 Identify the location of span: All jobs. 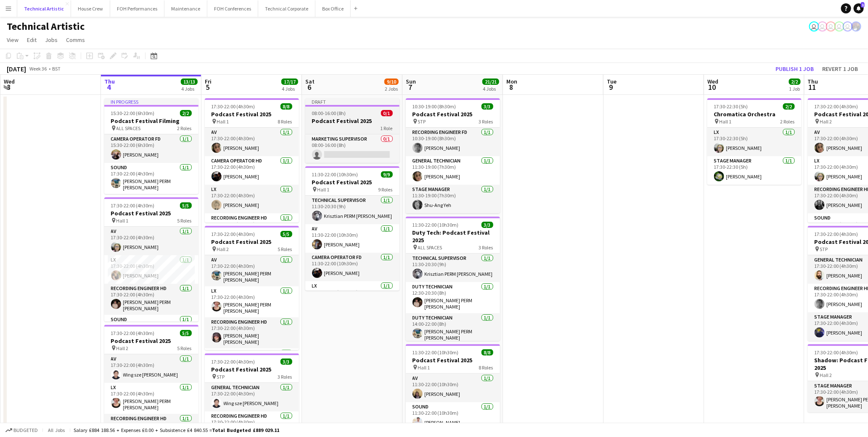
(57, 430).